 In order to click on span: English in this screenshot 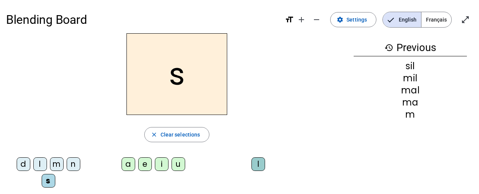, I will do `click(401, 20)`.